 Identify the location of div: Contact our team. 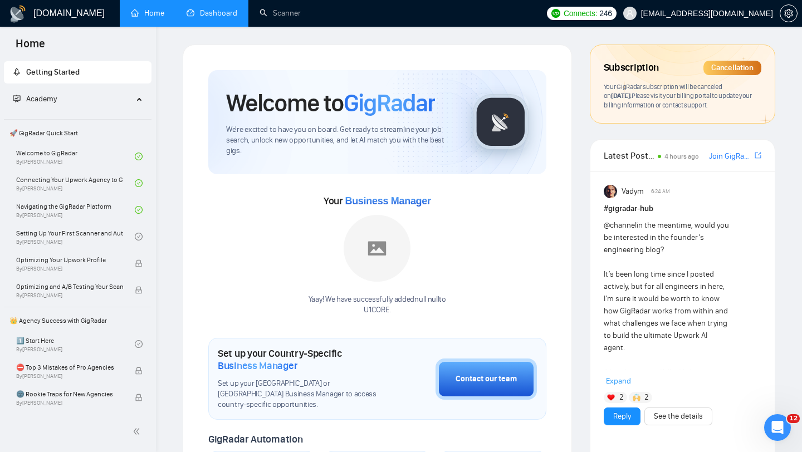
(486, 379).